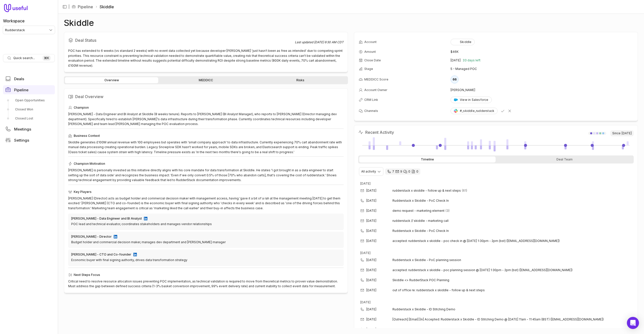 The image size is (644, 334). Describe the element at coordinates (509, 260) in the screenshot. I see `span: Rudderstack x Skiddle - PoC planning session` at that location.